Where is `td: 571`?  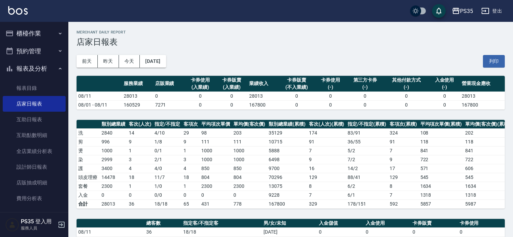
td: 571 is located at coordinates (441, 168).